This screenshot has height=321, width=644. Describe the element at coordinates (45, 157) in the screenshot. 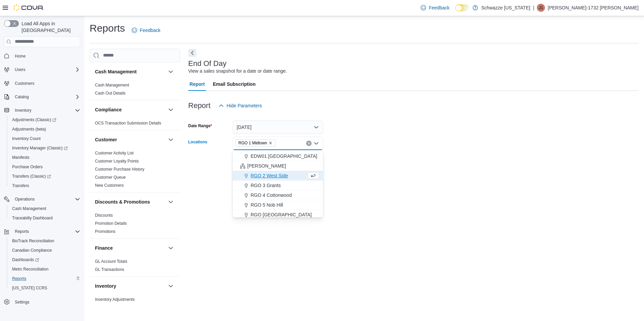

I see `span: Manifests` at that location.